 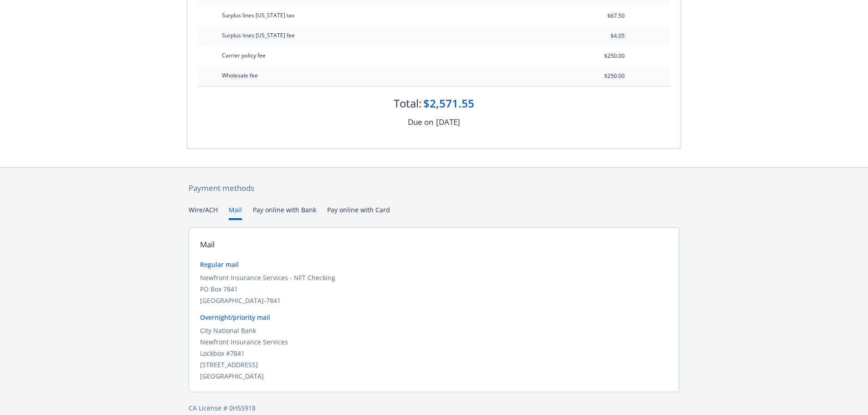 I want to click on div: Newfront Insurance Services - NFT Checking, so click(x=434, y=278).